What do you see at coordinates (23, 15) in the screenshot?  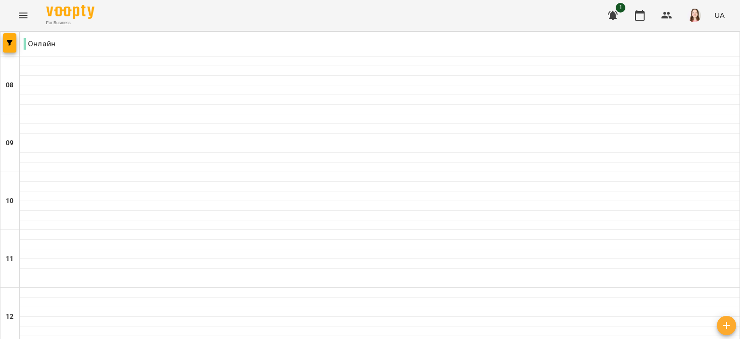 I see `button: Menu` at bounding box center [23, 15].